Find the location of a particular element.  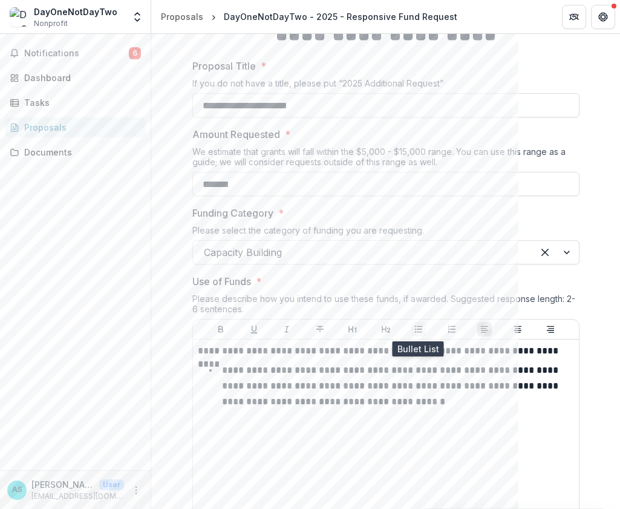

p: User is located at coordinates (111, 484).